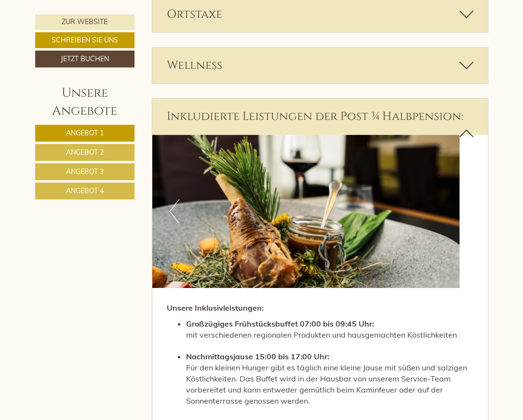 Image resolution: width=523 pixels, height=420 pixels. Describe the element at coordinates (466, 211) in the screenshot. I see `button: Next` at that location.